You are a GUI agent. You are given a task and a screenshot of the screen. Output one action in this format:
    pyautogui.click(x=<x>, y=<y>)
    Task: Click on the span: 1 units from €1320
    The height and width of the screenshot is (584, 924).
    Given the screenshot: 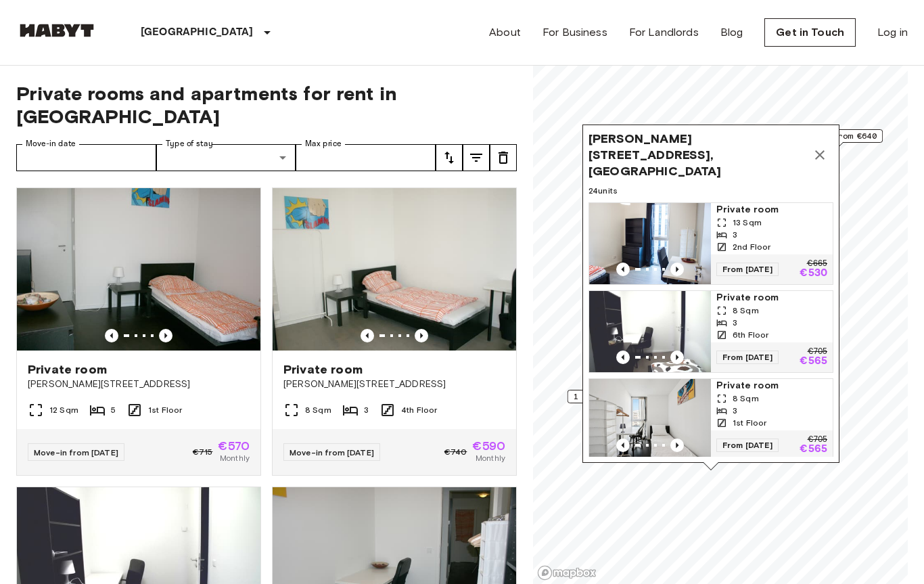 What is the action you would take?
    pyautogui.click(x=616, y=396)
    